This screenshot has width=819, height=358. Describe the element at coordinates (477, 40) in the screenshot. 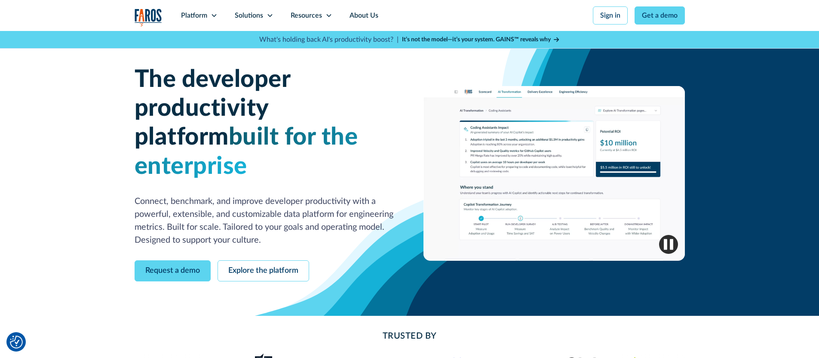

I see `strong: It’s not the model—it’s your system. GAINS™ reveals why` at that location.